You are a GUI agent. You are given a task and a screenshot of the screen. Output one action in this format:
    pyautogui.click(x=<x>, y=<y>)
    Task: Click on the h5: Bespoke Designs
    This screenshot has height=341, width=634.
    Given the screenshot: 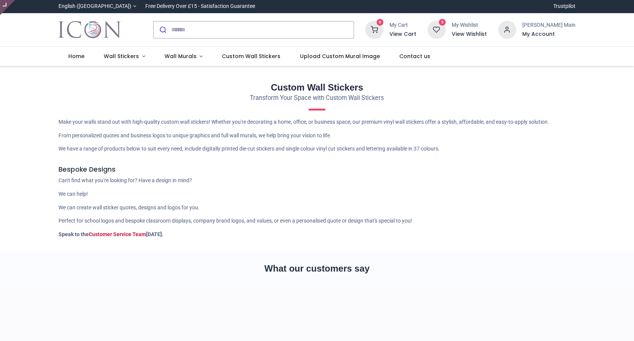 What is the action you would take?
    pyautogui.click(x=317, y=169)
    